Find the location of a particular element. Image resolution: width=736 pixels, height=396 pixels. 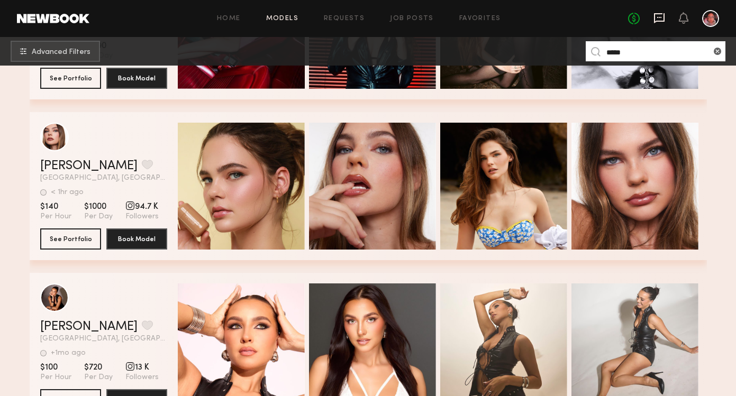

a: Models is located at coordinates (282, 19).